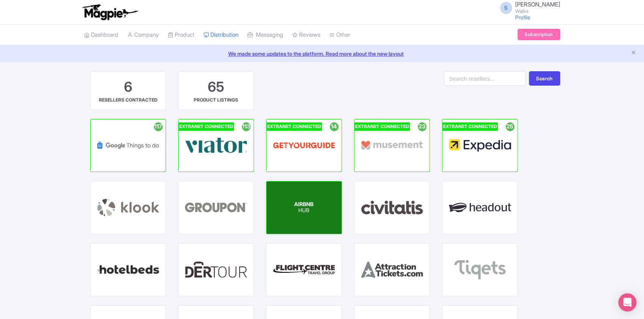  I want to click on a: Dashboard, so click(101, 35).